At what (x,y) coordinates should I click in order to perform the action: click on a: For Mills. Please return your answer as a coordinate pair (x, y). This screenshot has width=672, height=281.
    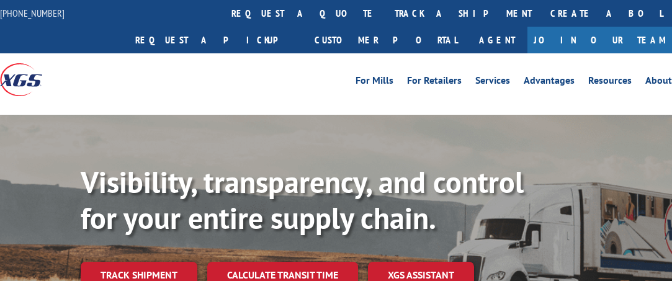
    Looking at the image, I should click on (374, 82).